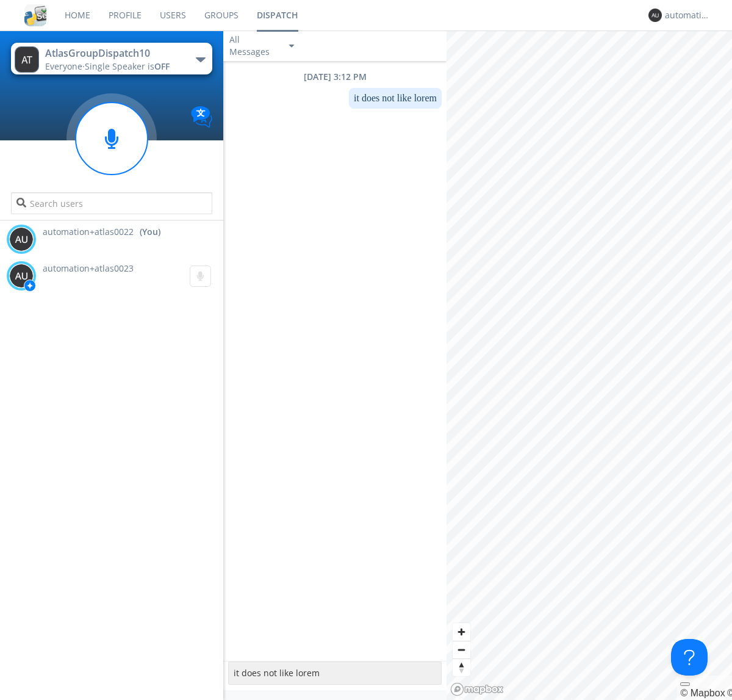 Image resolution: width=732 pixels, height=700 pixels. I want to click on textarea: it does not like lorem, so click(335, 673).